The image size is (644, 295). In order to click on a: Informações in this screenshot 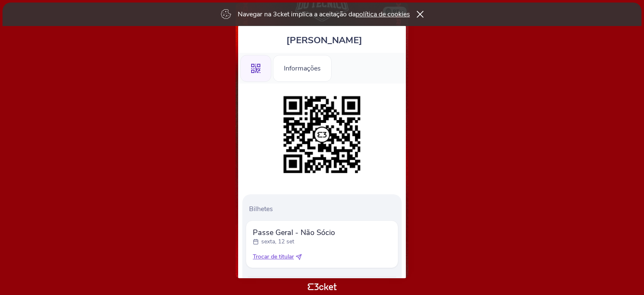, I will do `click(302, 68)`.